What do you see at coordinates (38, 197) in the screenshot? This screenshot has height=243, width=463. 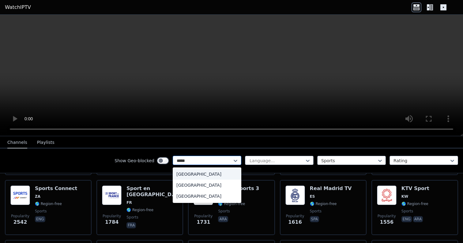 I see `span: ZA` at bounding box center [38, 197].